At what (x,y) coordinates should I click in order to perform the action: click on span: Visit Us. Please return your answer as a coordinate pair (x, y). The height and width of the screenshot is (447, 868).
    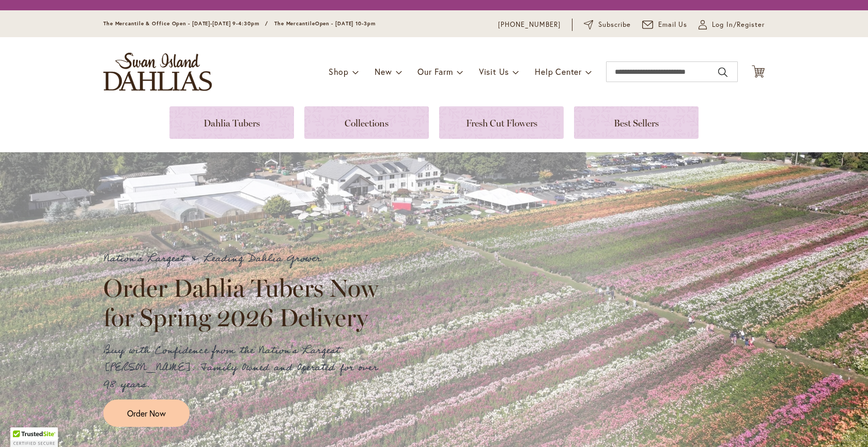
    Looking at the image, I should click on (494, 71).